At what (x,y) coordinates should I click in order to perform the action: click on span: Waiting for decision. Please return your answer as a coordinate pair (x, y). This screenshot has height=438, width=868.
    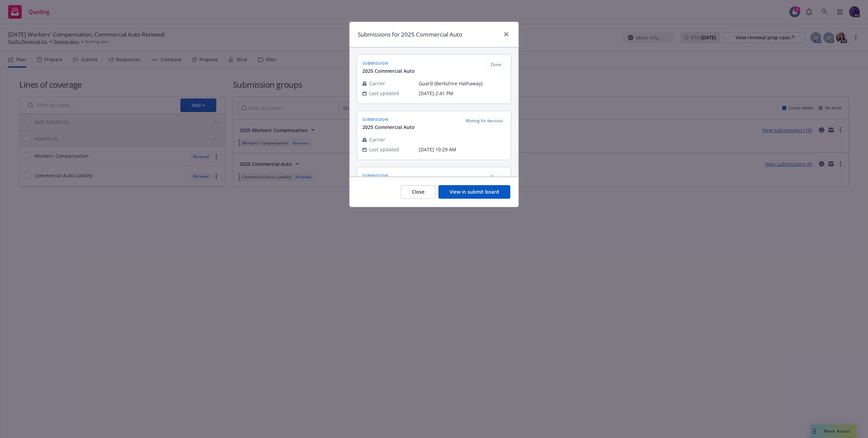
    Looking at the image, I should click on (484, 121).